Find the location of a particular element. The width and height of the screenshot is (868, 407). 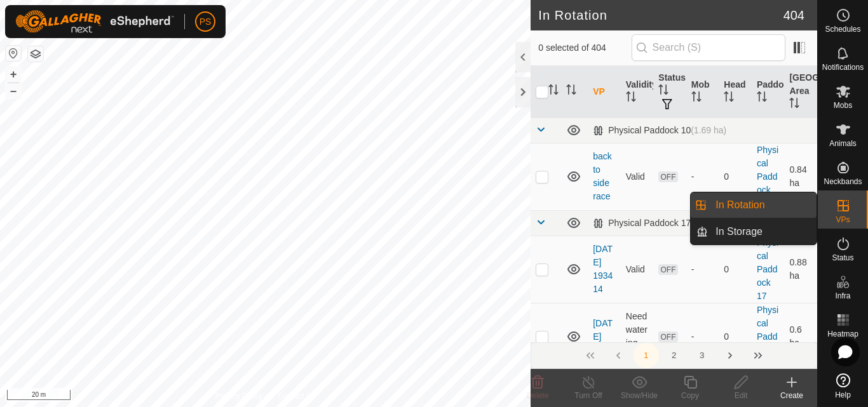

span: Status is located at coordinates (842, 258).